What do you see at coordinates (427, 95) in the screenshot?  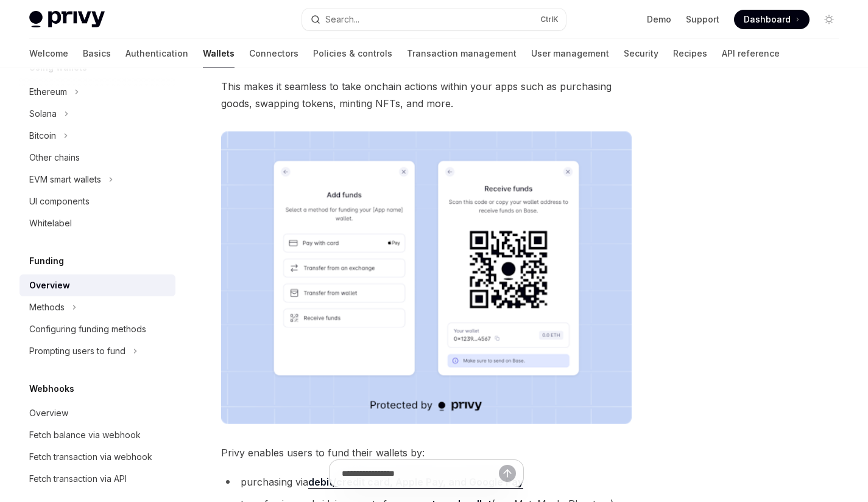 I see `span: This makes it seamless to take onchain actions within your apps such as purchasing goods, swappin...` at bounding box center [427, 95].